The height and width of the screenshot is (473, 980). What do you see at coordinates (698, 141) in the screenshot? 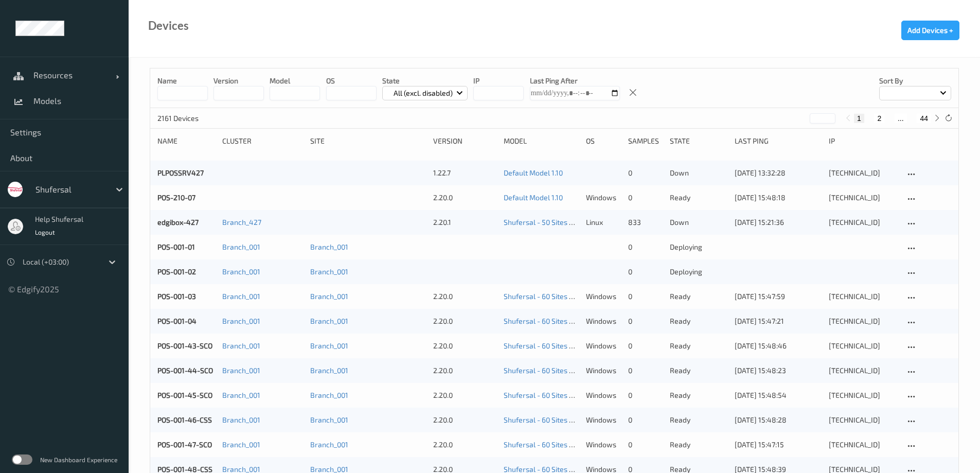
I see `div: State` at bounding box center [698, 141].